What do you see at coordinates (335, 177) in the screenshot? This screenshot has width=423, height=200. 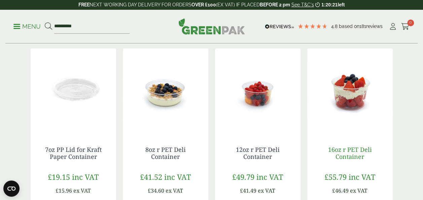 I see `span: £55.79` at bounding box center [335, 177].